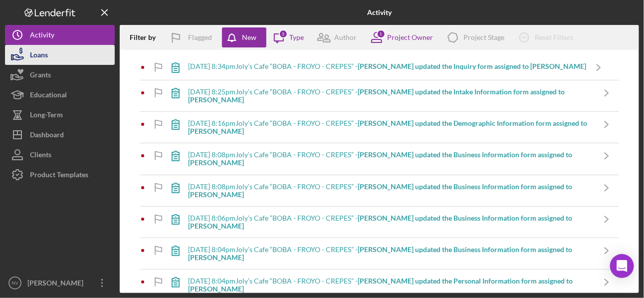 Image resolution: width=644 pixels, height=298 pixels. Describe the element at coordinates (60, 135) in the screenshot. I see `button: Dashboard` at that location.